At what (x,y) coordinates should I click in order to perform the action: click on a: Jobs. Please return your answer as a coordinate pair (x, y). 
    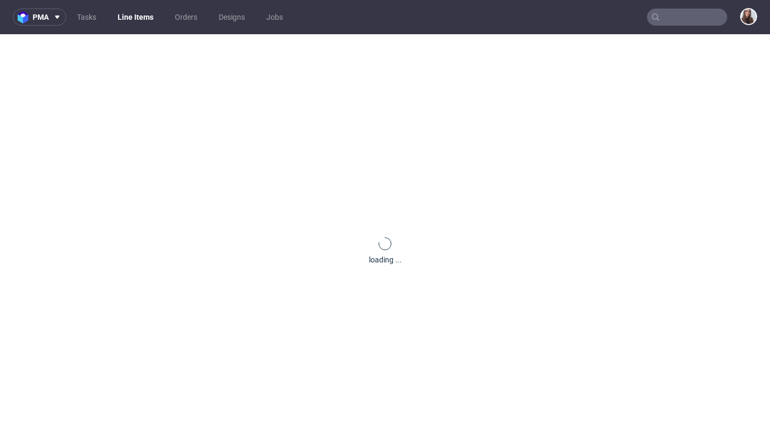
    Looking at the image, I should click on (274, 17).